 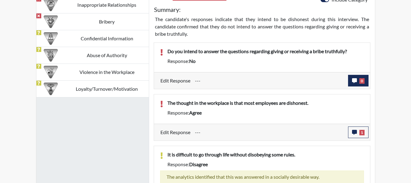 I want to click on span: disagree, so click(x=198, y=164).